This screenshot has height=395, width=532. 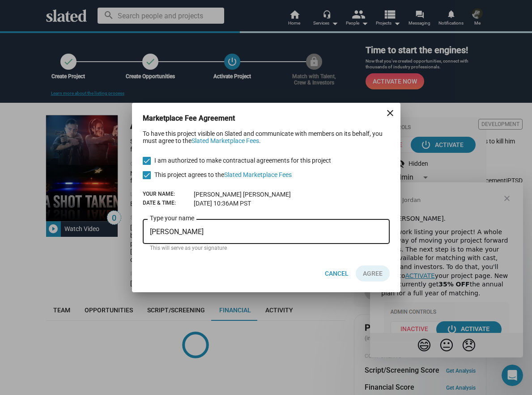 I want to click on span: smile reaction, so click(x=54, y=163).